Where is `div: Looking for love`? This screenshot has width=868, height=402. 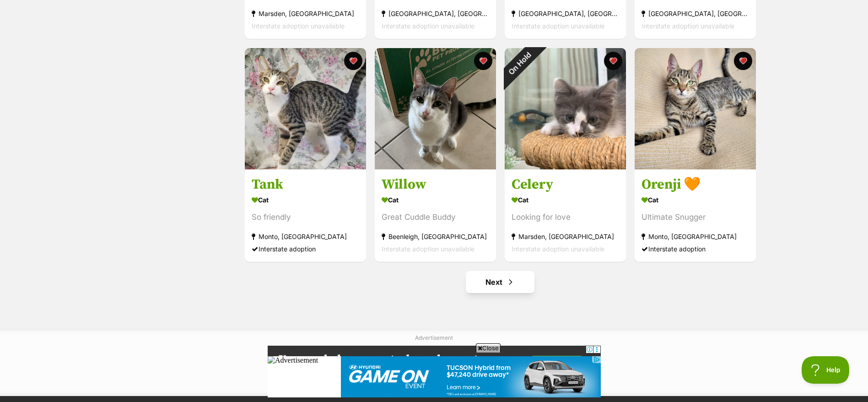
div: Looking for love is located at coordinates (565, 217).